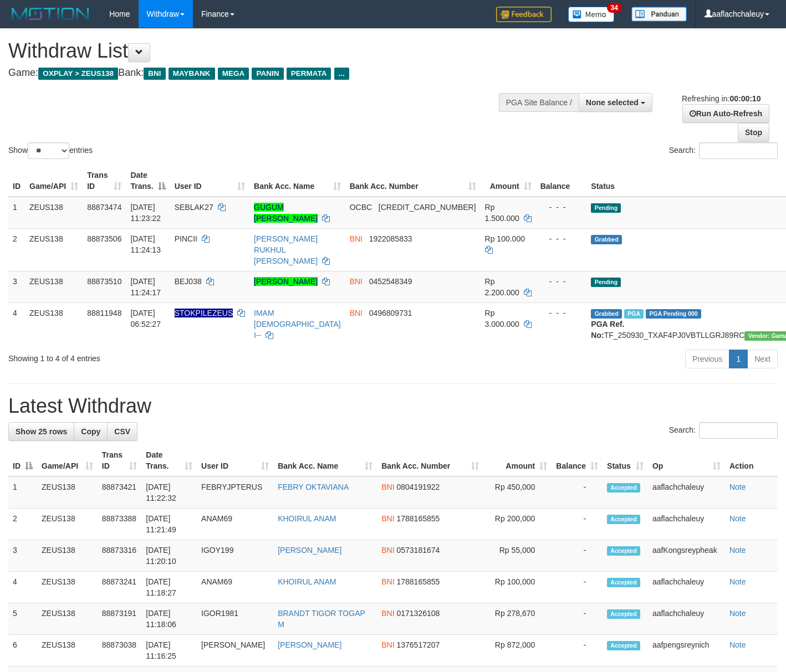 This screenshot has width=786, height=672. What do you see at coordinates (23, 493) in the screenshot?
I see `td: 1` at bounding box center [23, 493].